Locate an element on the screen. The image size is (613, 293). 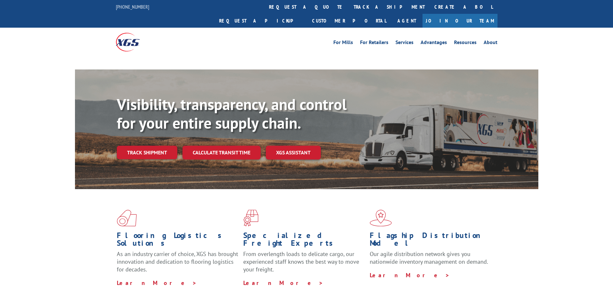
a: Advantages is located at coordinates (434, 43).